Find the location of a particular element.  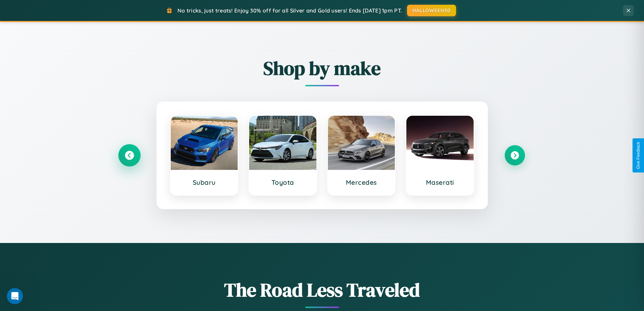

button: HALLOWEEN30 is located at coordinates (431, 11).